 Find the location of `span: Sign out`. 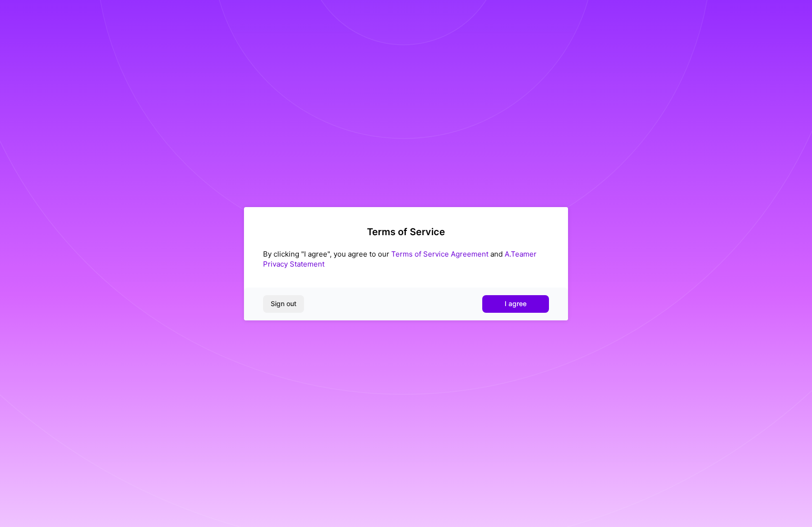

span: Sign out is located at coordinates (283, 304).